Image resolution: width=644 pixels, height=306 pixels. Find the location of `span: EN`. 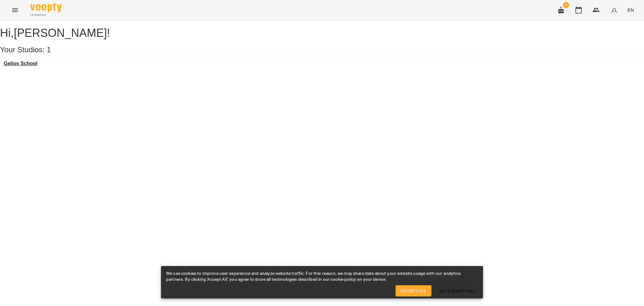

span: EN is located at coordinates (630, 10).